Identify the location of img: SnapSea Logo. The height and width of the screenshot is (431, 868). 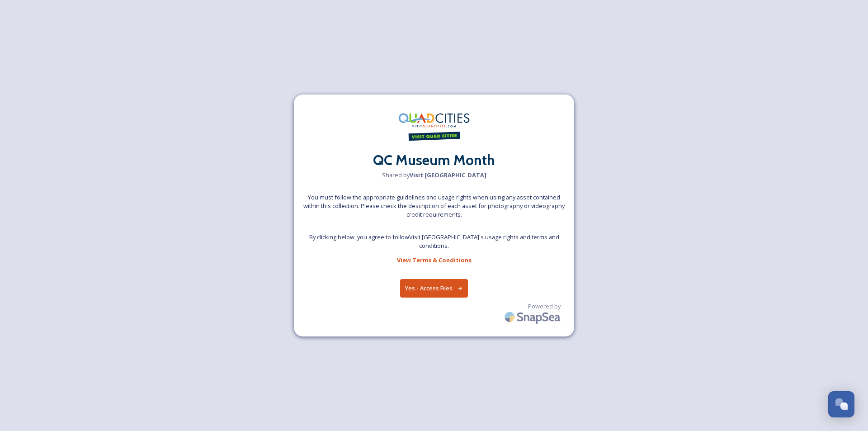
(534, 316).